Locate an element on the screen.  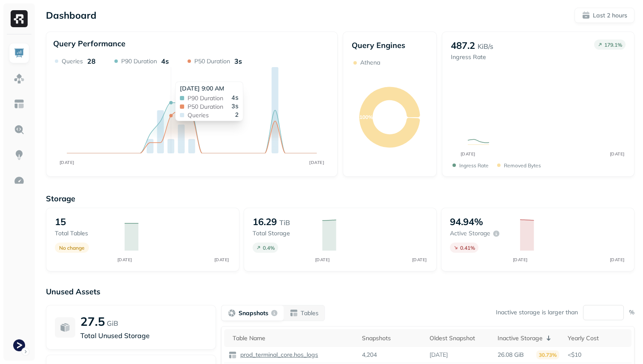
div: Yearly Cost is located at coordinates (597, 338).